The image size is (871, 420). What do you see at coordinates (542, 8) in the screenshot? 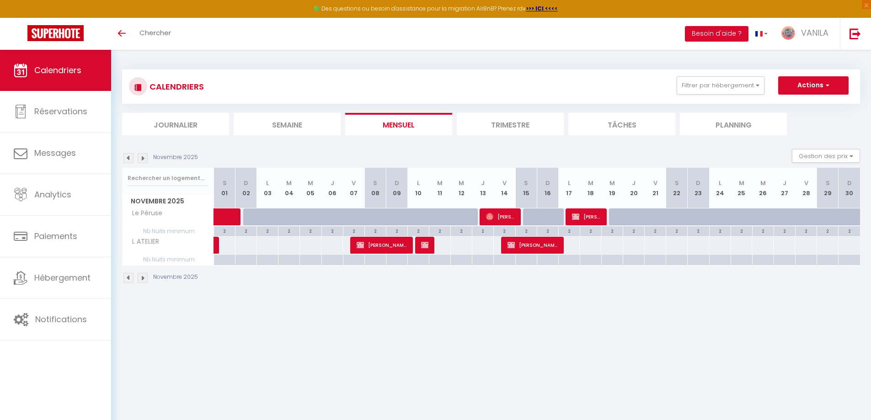
I see `strong: >>> ICI <<<<` at bounding box center [542, 8].